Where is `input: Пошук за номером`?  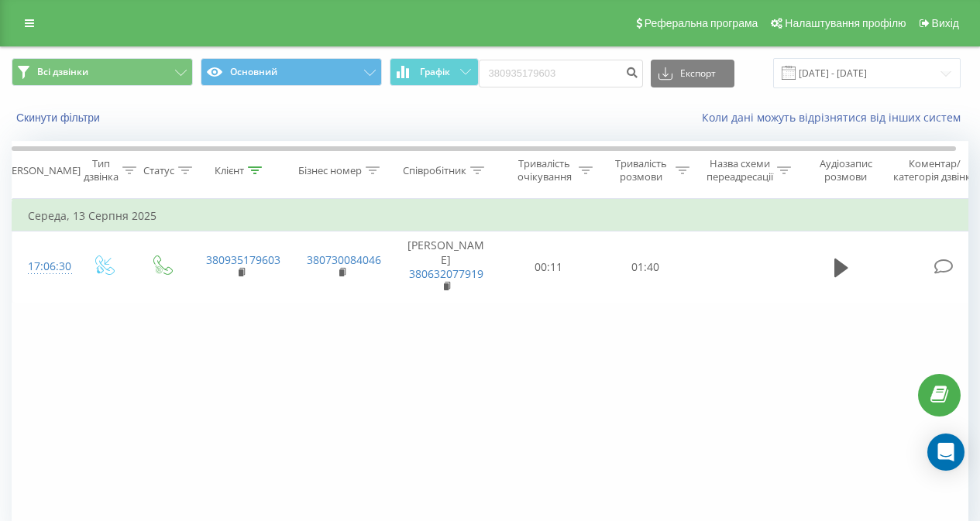 input: Пошук за номером is located at coordinates (561, 74).